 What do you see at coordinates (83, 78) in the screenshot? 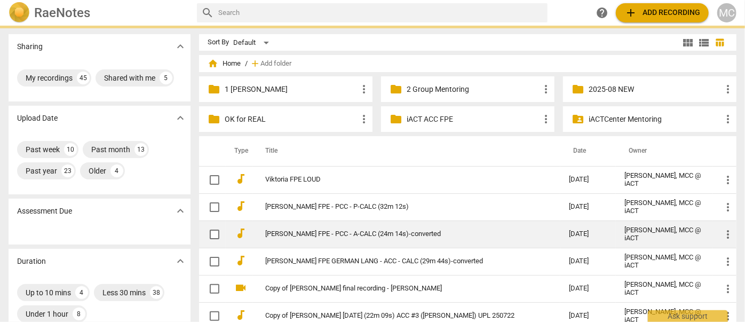
I see `div: 45` at bounding box center [83, 78].